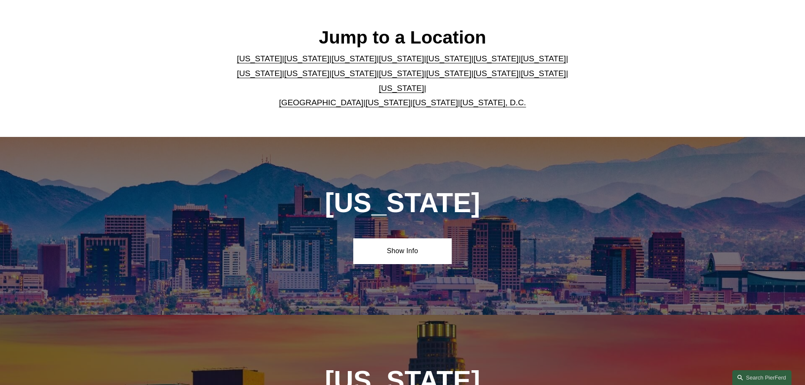  I want to click on a: Show Info, so click(402, 251).